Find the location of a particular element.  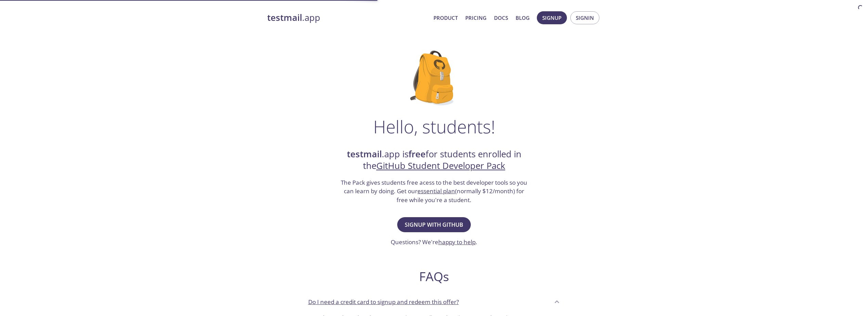

img: github-student-backpack.png is located at coordinates (434, 78).